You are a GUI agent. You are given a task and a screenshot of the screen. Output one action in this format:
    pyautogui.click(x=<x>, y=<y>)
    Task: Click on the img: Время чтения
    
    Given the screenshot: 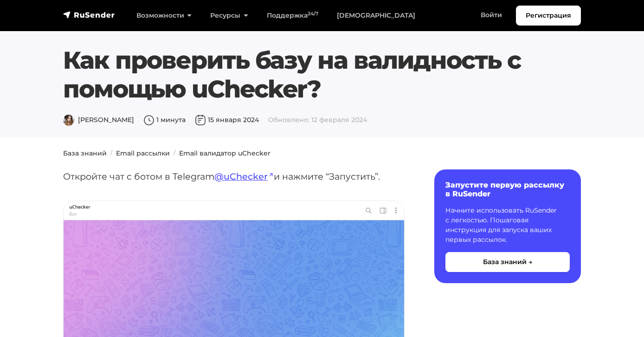 What is the action you would take?
    pyautogui.click(x=149, y=120)
    